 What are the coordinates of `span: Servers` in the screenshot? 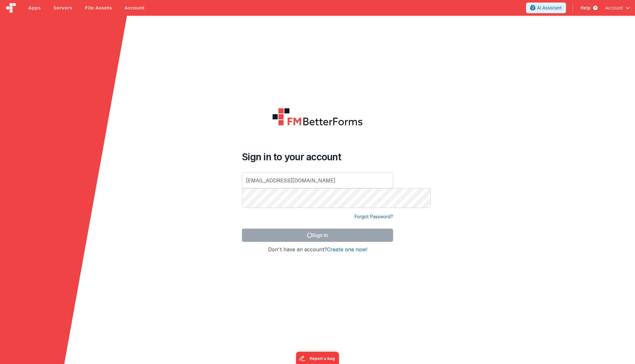 It's located at (62, 8).